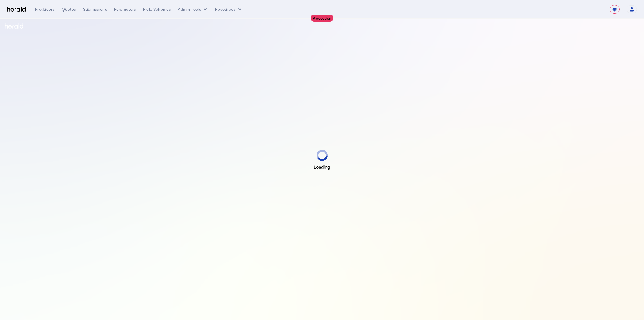 This screenshot has height=320, width=644. Describe the element at coordinates (69, 9) in the screenshot. I see `div: Quotes` at that location.